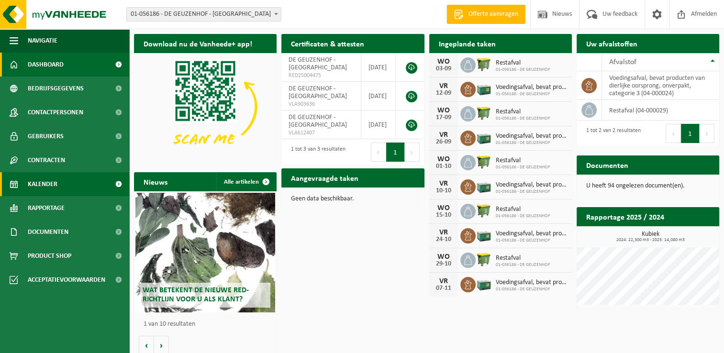 This screenshot has height=353, width=724. What do you see at coordinates (198, 43) in the screenshot?
I see `h2: Download nu de Vanheede+ app!` at bounding box center [198, 43].